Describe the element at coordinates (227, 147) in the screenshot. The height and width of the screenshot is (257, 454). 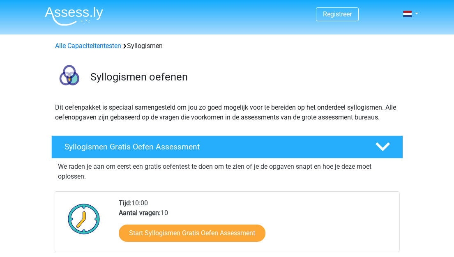
I see `a: Syllogismen Gratis Oefen Assessment` at that location.